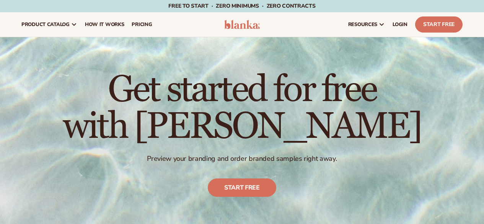 This screenshot has width=484, height=224. I want to click on a: resources, so click(366, 24).